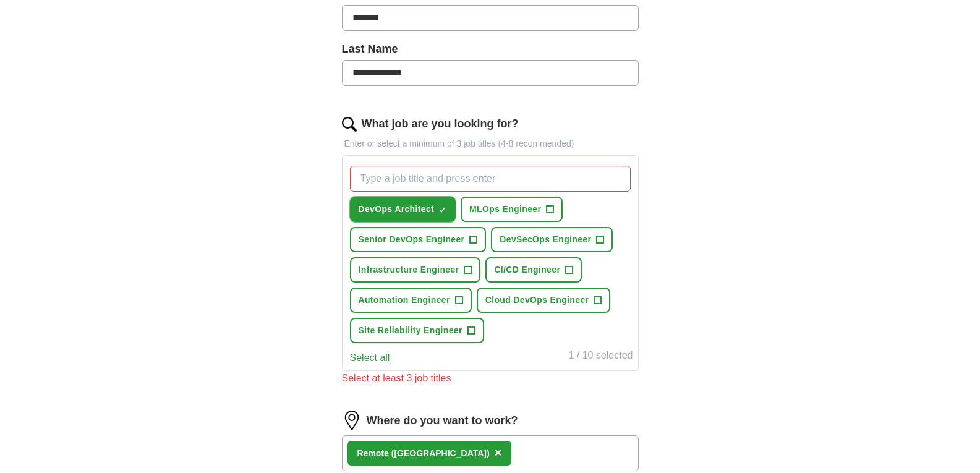 Image resolution: width=980 pixels, height=473 pixels. Describe the element at coordinates (370, 358) in the screenshot. I see `button: Select all` at that location.